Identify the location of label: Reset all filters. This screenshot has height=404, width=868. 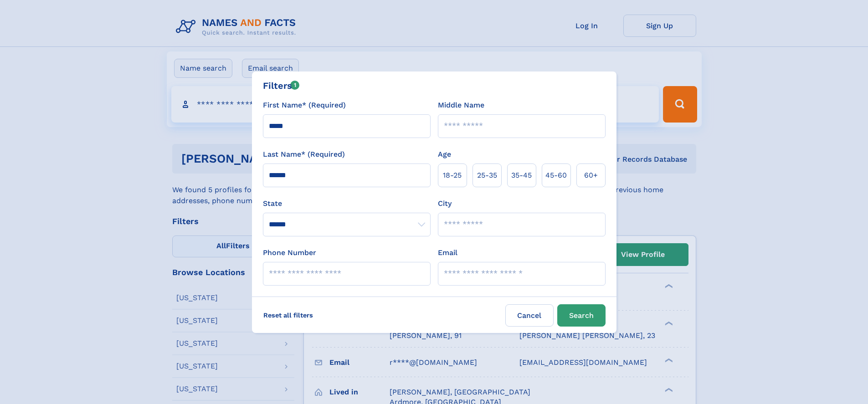
(288, 315).